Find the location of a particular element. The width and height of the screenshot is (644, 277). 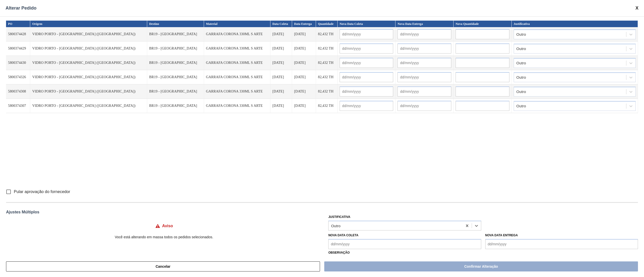

label: Nova Data Coleta is located at coordinates (344, 235).